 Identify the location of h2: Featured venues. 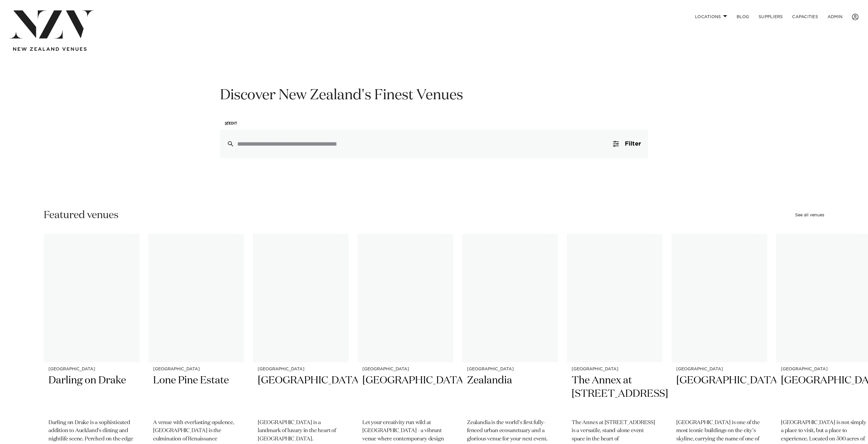
(81, 215).